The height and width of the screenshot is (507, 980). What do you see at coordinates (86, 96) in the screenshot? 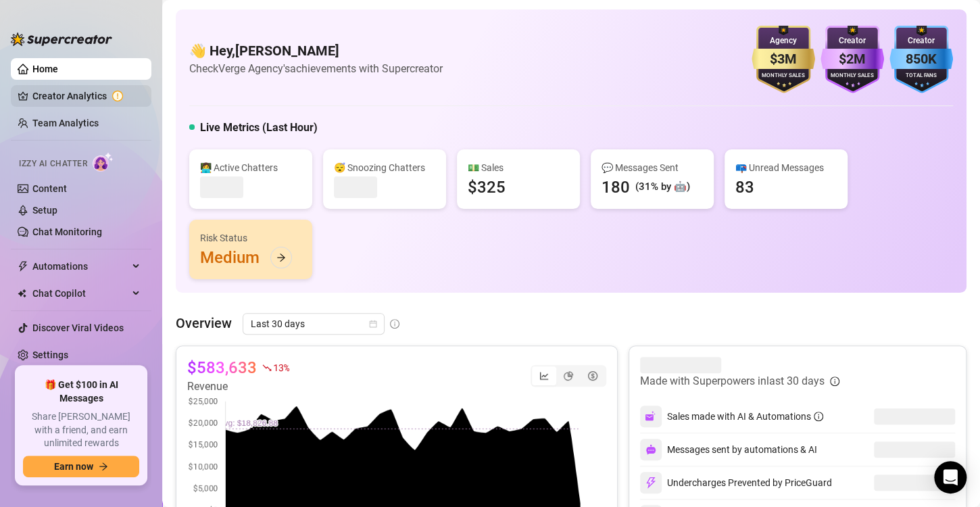
I see `a: Creator Analytics exclamation-circle` at bounding box center [86, 96].